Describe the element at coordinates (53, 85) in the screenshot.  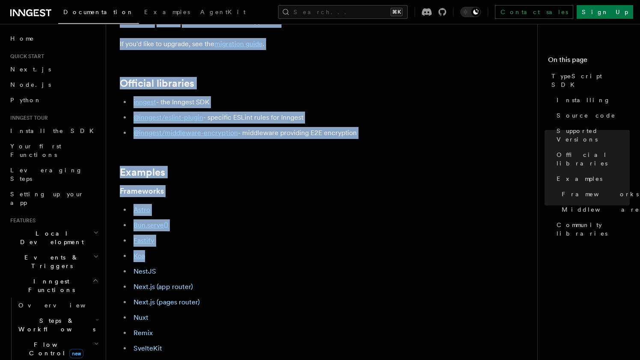
I see `a: Node.js` at that location.